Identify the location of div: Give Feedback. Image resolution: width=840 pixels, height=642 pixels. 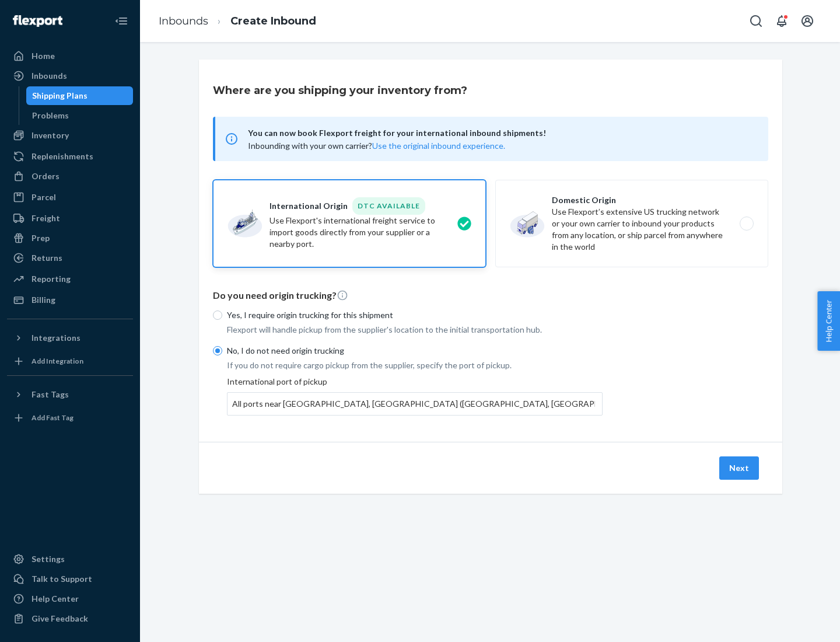
(60, 619).